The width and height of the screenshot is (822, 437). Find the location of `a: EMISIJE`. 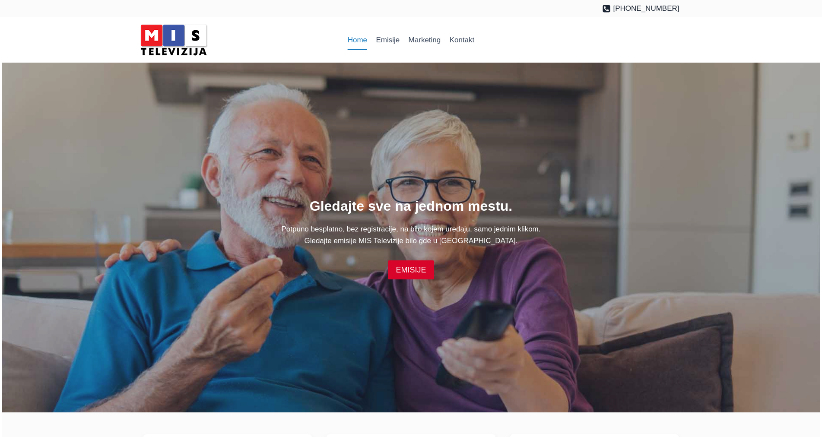

a: EMISIJE is located at coordinates (411, 269).